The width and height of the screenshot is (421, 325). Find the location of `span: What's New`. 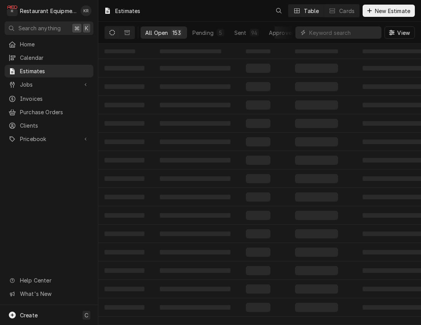

span: What's New is located at coordinates (54, 294).